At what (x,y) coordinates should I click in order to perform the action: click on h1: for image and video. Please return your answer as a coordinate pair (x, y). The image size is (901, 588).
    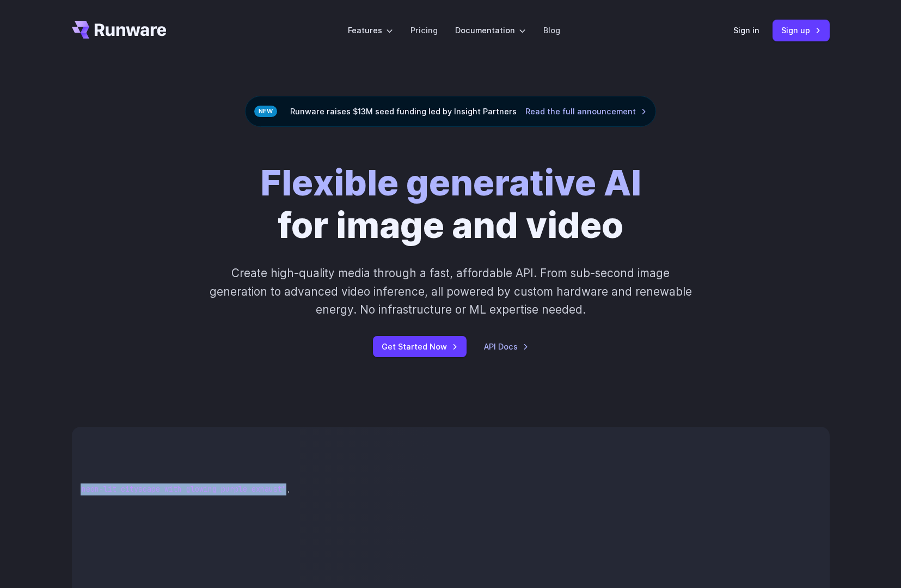
    Looking at the image, I should click on (450, 204).